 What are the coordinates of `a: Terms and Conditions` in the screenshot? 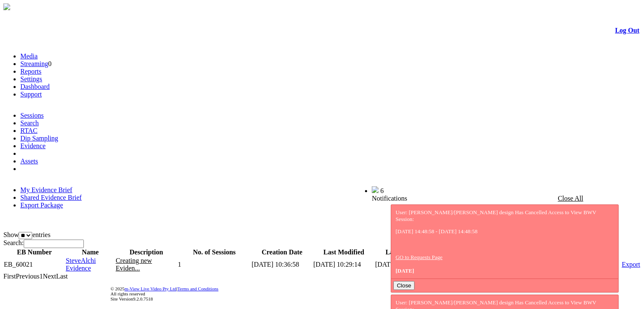 It's located at (198, 289).